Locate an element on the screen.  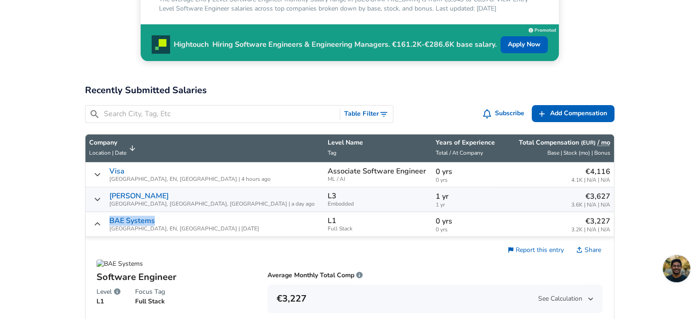
p: Years of Experience is located at coordinates (466, 143).